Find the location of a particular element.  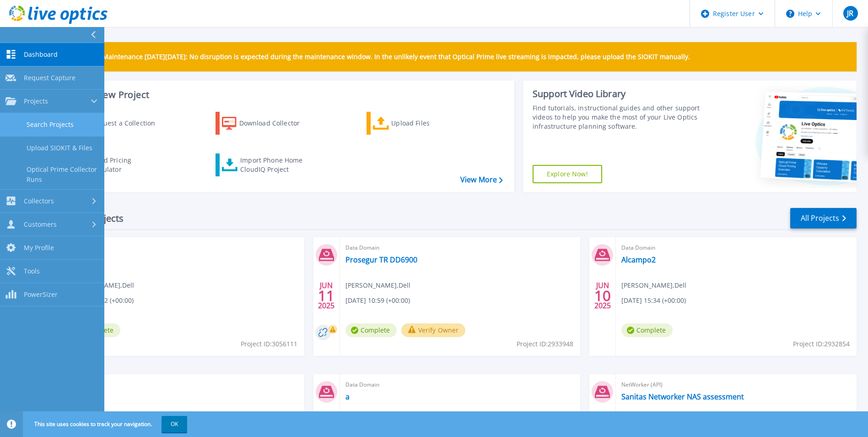

span: Dashboard is located at coordinates (41, 54).